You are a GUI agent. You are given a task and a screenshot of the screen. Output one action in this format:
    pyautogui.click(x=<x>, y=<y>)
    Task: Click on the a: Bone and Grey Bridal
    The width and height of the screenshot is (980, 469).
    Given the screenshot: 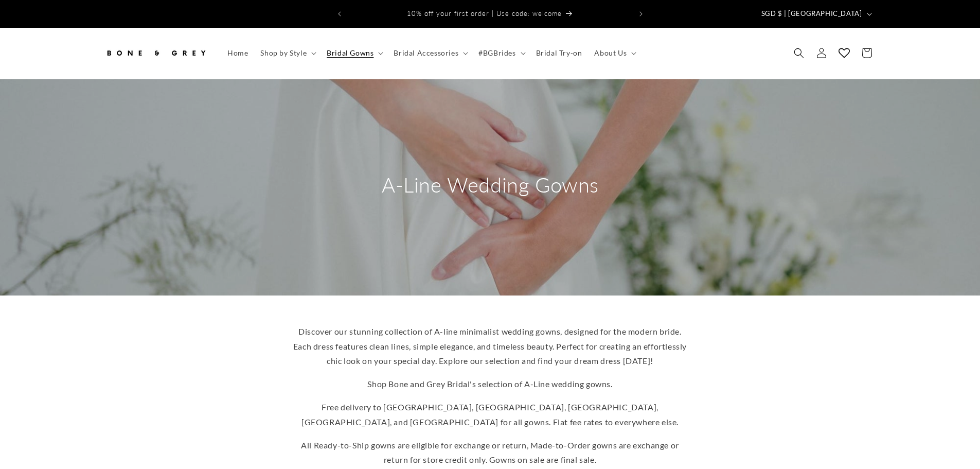 What is the action you would take?
    pyautogui.click(x=156, y=53)
    